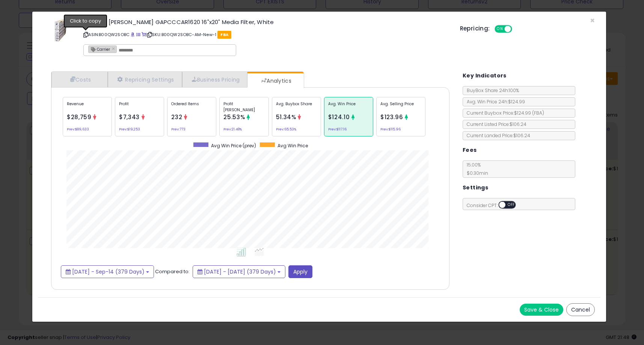 The width and height of the screenshot is (644, 345). Describe the element at coordinates (504, 113) in the screenshot. I see `span: Current Buybox Price:` at that location.